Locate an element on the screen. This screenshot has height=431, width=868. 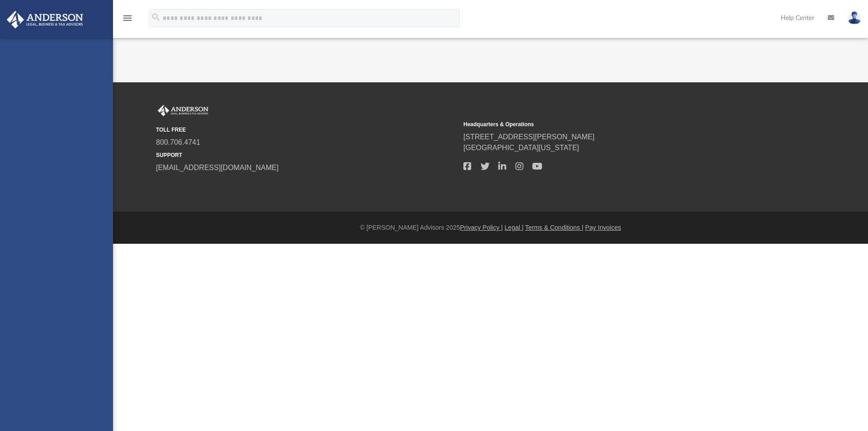
a: 800.706.4741 is located at coordinates (178, 142).